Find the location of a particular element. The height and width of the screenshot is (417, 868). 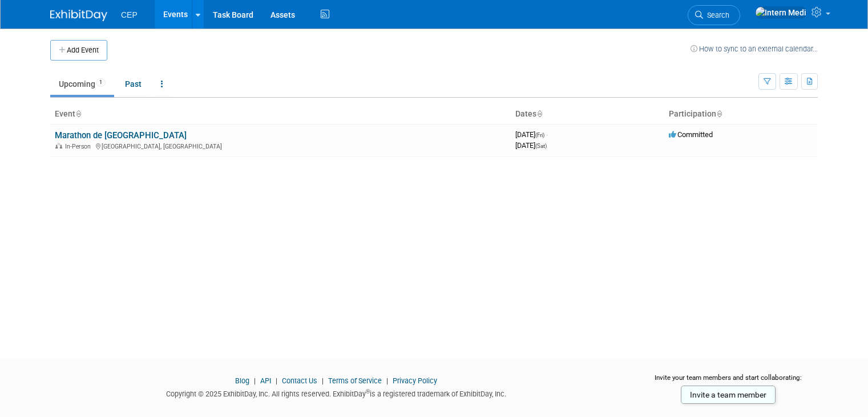

a: Privacy Policy is located at coordinates (415, 380).